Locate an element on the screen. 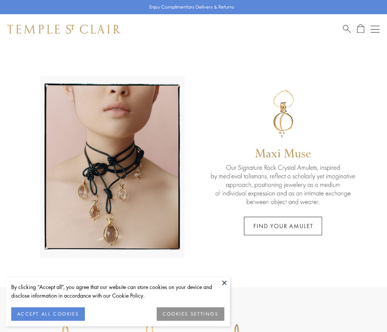 Image resolution: width=387 pixels, height=332 pixels. a: Open Shopping Bag is located at coordinates (360, 29).